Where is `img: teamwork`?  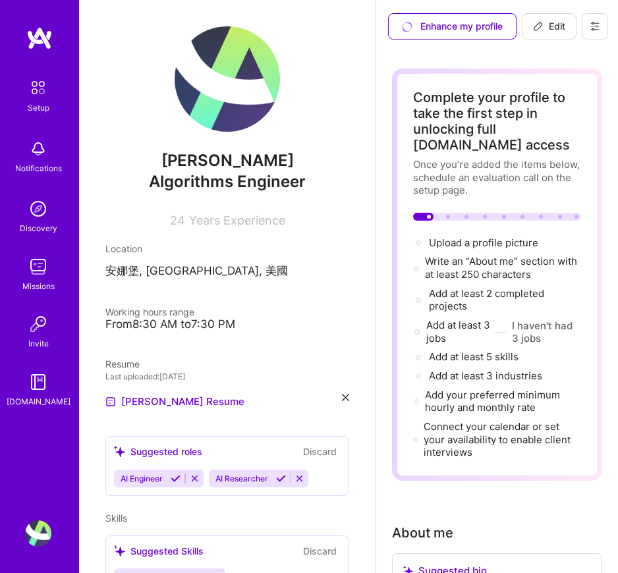 img: teamwork is located at coordinates (38, 267).